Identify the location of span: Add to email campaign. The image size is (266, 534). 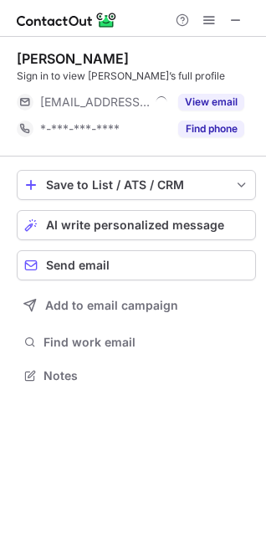
(111, 306).